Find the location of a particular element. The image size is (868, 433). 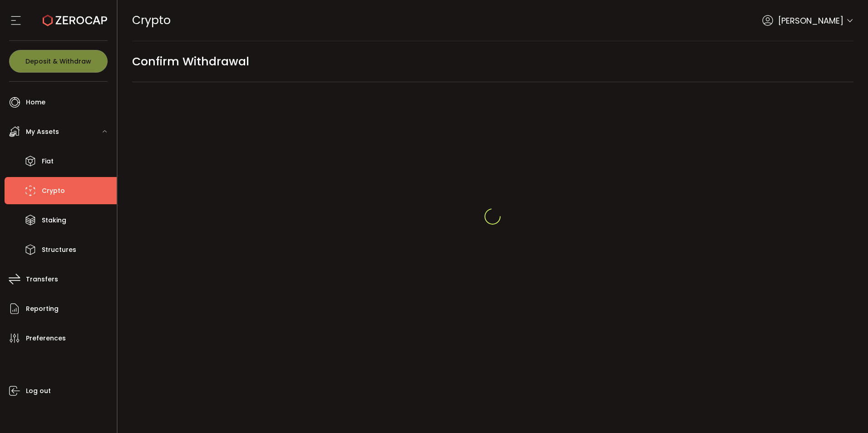

span: Transfers is located at coordinates (42, 279).